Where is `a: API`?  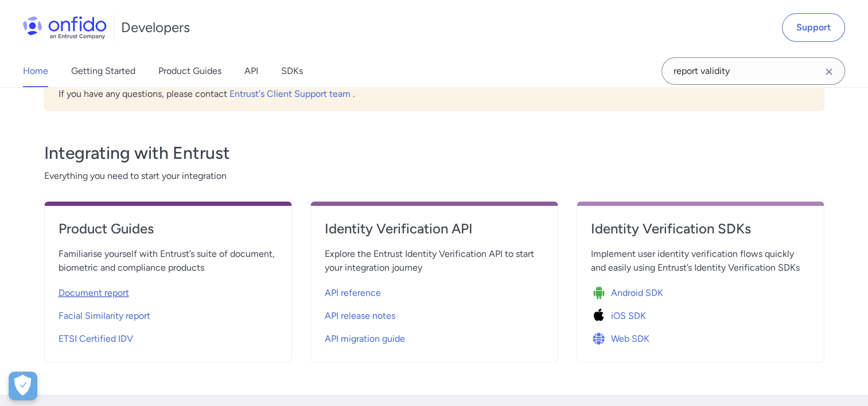
a: API is located at coordinates (251, 71).